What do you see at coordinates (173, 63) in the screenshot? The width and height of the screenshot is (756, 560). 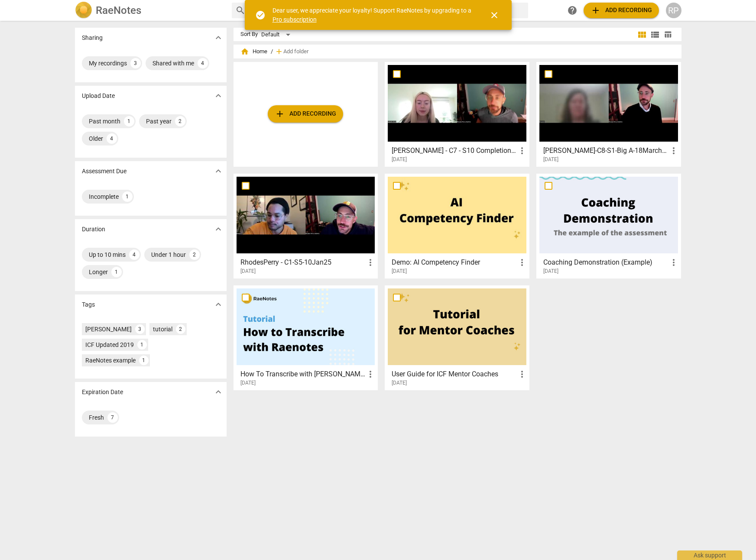 I see `div: Shared with me` at bounding box center [173, 63].